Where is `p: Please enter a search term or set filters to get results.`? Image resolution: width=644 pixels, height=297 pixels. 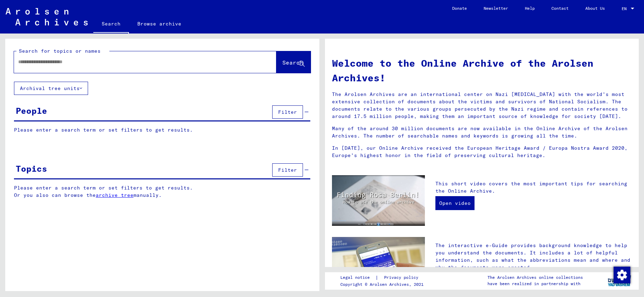
p: Please enter a search term or set filters to get results. is located at coordinates (162, 130).